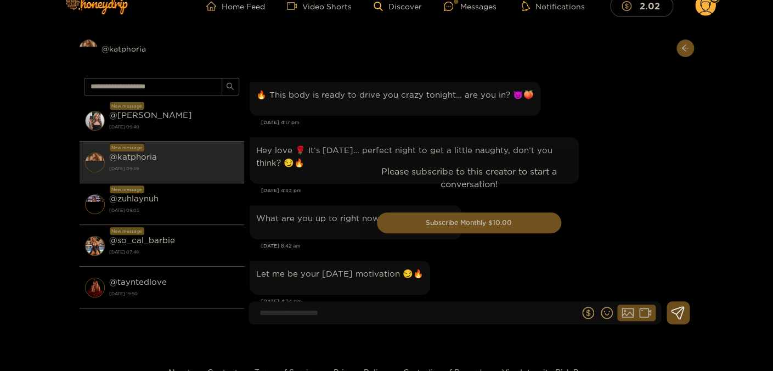 This screenshot has width=773, height=371. What do you see at coordinates (235, 6) in the screenshot?
I see `a: Home Feed` at bounding box center [235, 6].